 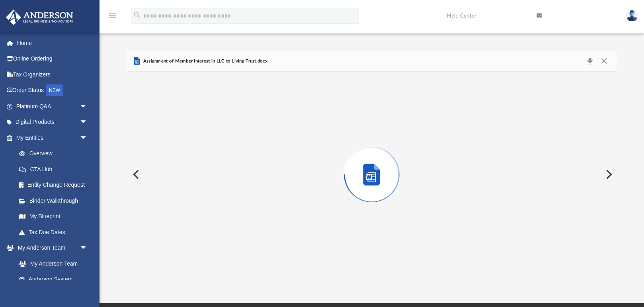 I want to click on a: My Blueprint, so click(x=53, y=217).